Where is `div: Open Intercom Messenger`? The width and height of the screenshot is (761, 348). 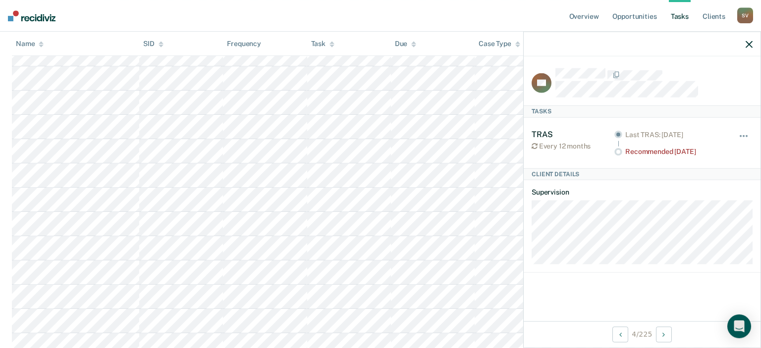 div: Open Intercom Messenger is located at coordinates (739, 327).